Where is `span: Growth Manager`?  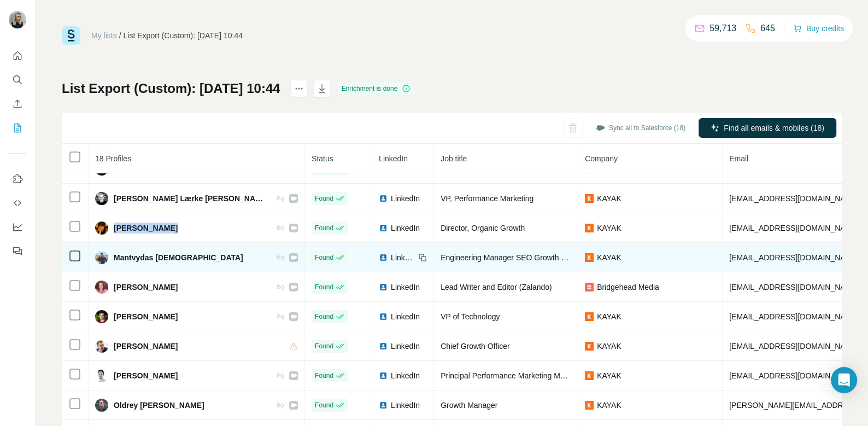
span: Growth Manager is located at coordinates (469, 405).